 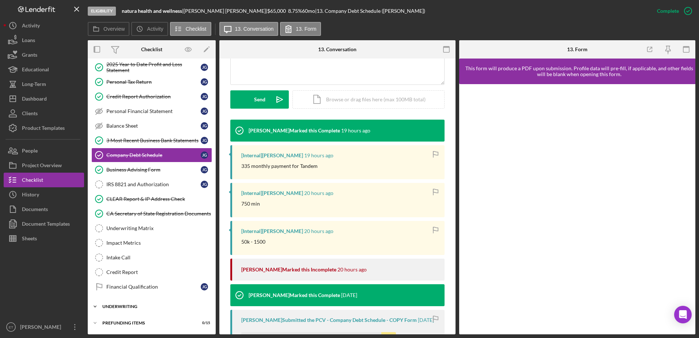 What do you see at coordinates (152, 243) in the screenshot?
I see `a: Impact Metrics` at bounding box center [152, 243].